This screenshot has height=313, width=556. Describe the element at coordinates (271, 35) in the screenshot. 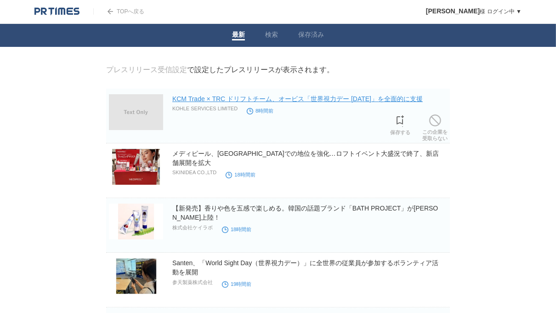

I see `a: 検索` at that location.